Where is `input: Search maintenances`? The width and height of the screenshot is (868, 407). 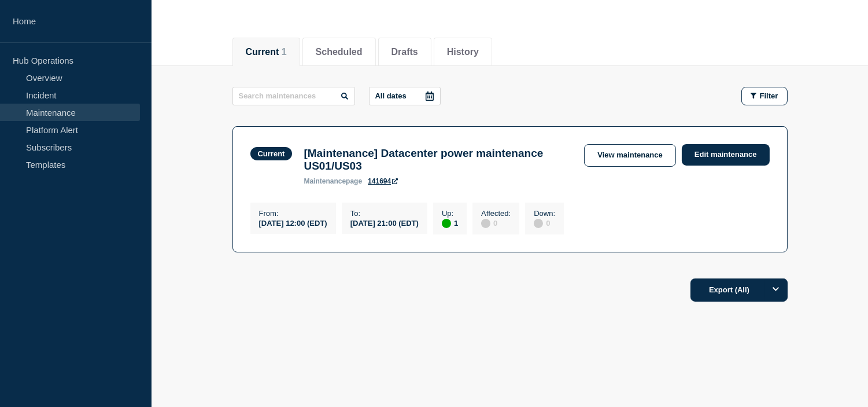 input: Search maintenances is located at coordinates (294, 96).